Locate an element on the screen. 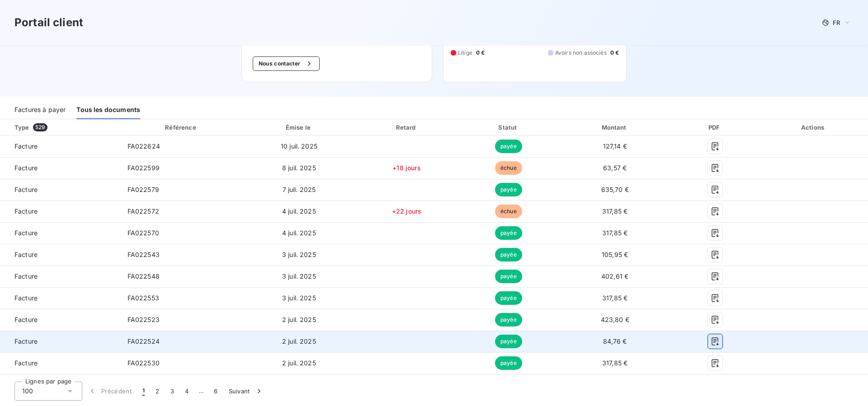 The height and width of the screenshot is (406, 868). span: 529 is located at coordinates (40, 127).